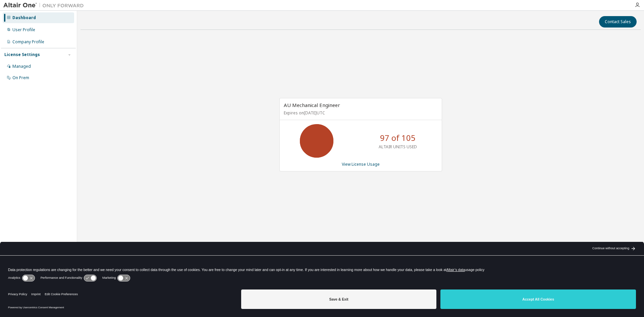 This screenshot has width=644, height=317. What do you see at coordinates (28, 42) in the screenshot?
I see `div: Company Profile` at bounding box center [28, 42].